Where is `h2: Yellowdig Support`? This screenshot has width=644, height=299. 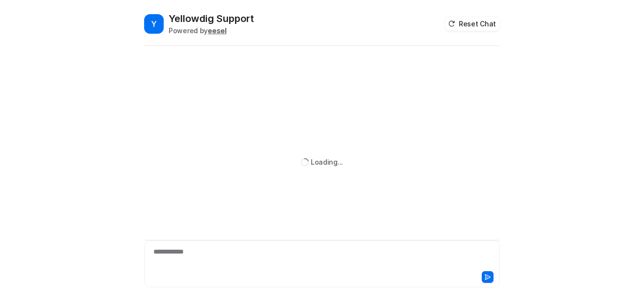 h2: Yellowdig Support is located at coordinates (211, 18).